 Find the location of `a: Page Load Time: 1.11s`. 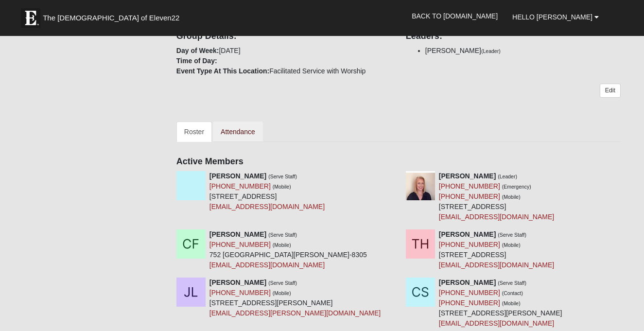

a: Page Load Time: 1.11s is located at coordinates (39, 324).